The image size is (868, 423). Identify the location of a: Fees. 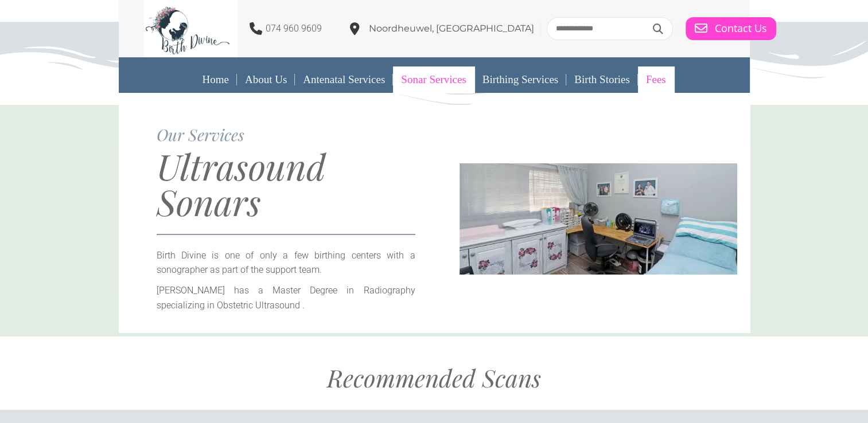
(656, 79).